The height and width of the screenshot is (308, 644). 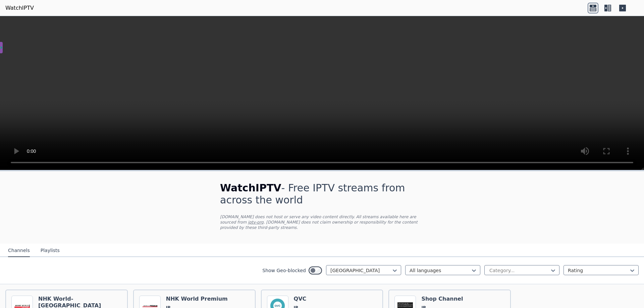 I want to click on span: WatchIPTV, so click(x=251, y=188).